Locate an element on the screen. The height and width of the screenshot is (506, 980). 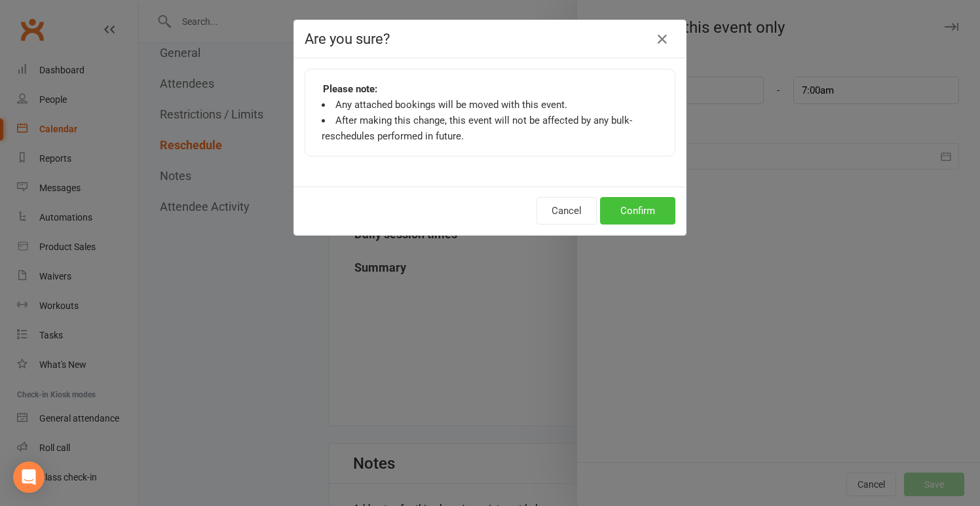
li: After making this change, this event will not be affected by any bulk-reschedules performed in fu... is located at coordinates (490, 129).